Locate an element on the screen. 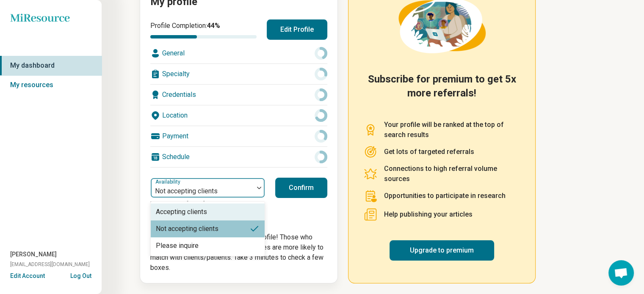 The height and width of the screenshot is (294, 644). div: Credentials is located at coordinates (239, 94).